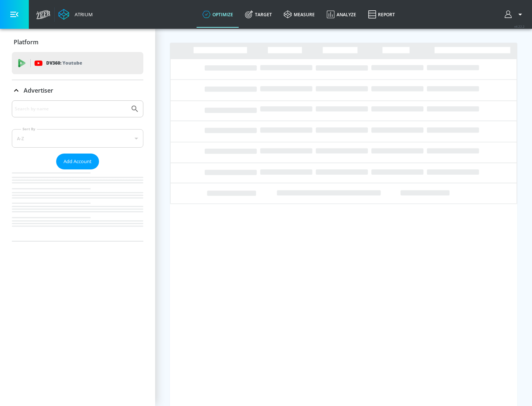  Describe the element at coordinates (64, 63) in the screenshot. I see `p: DV360:` at that location.